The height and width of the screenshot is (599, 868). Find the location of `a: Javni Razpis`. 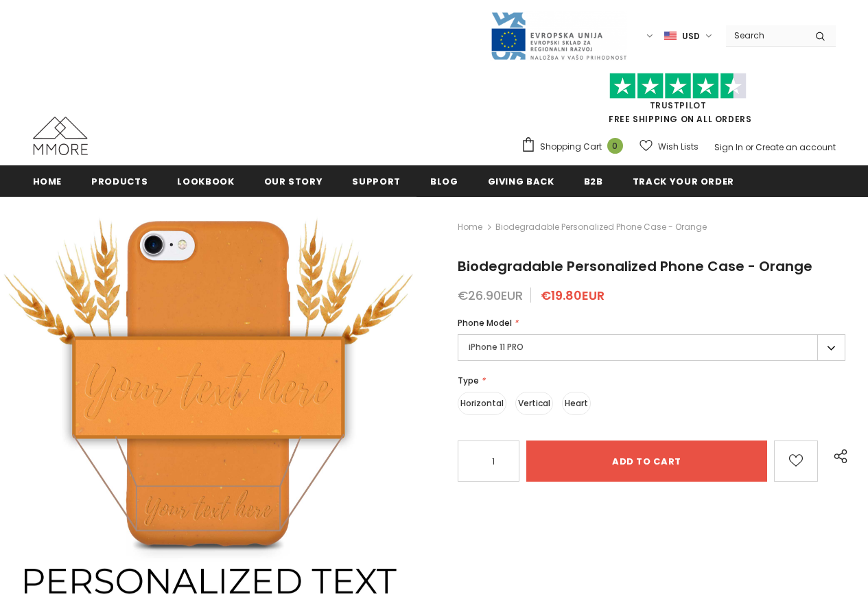

a: Javni Razpis is located at coordinates (558, 35).